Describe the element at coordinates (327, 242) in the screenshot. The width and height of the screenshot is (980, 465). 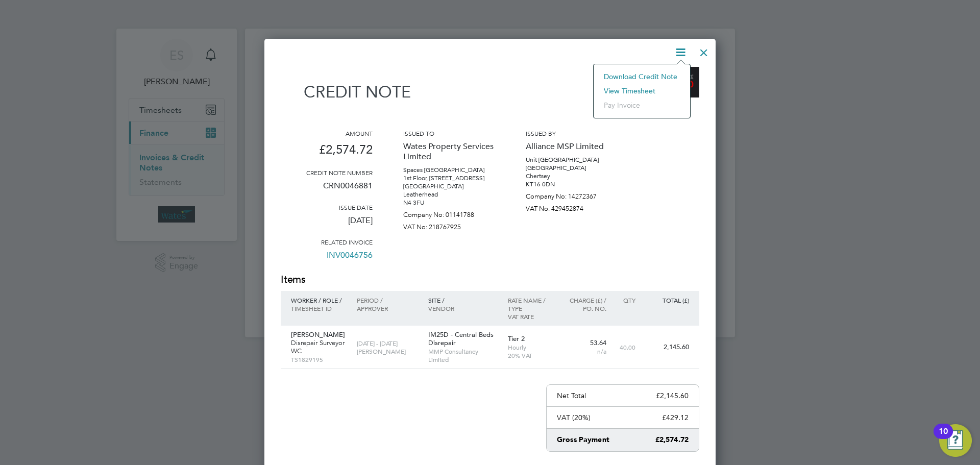
I see `h3: Related invoice` at that location.